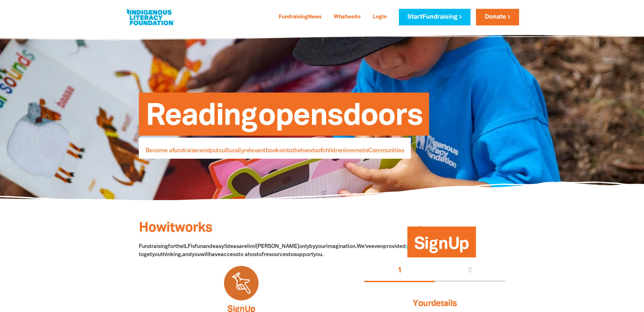 The width and height of the screenshot is (644, 312). What do you see at coordinates (399, 271) in the screenshot?
I see `button: Stage 1` at bounding box center [399, 271].